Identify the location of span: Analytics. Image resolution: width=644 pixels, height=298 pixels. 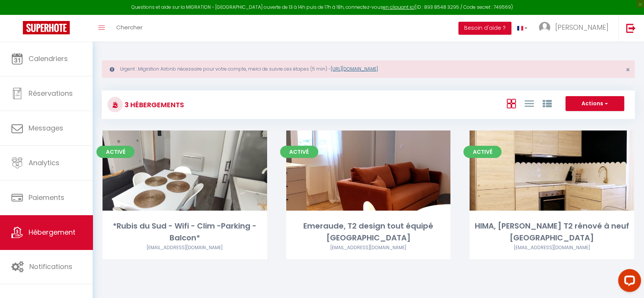
(44, 163).